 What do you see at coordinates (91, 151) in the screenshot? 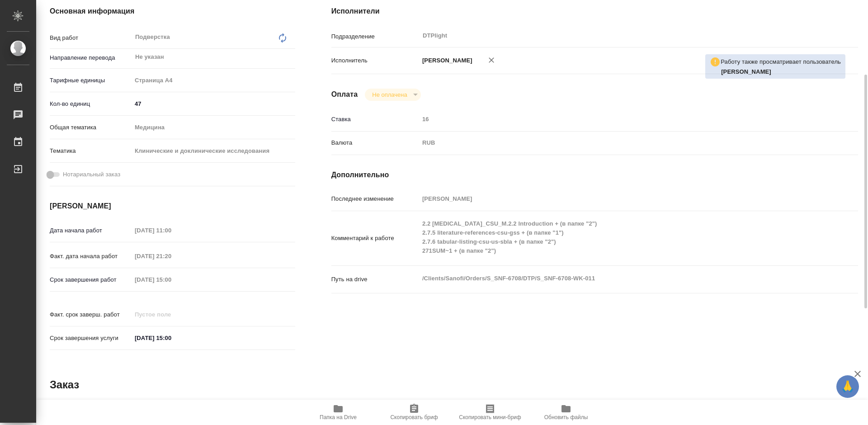
I see `p: Тематика` at bounding box center [91, 151].